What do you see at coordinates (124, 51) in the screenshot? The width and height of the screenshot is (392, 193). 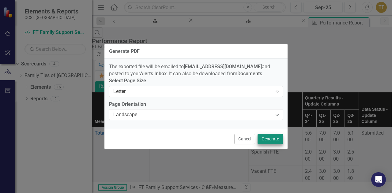 I see `div: Generate PDF` at bounding box center [124, 51].